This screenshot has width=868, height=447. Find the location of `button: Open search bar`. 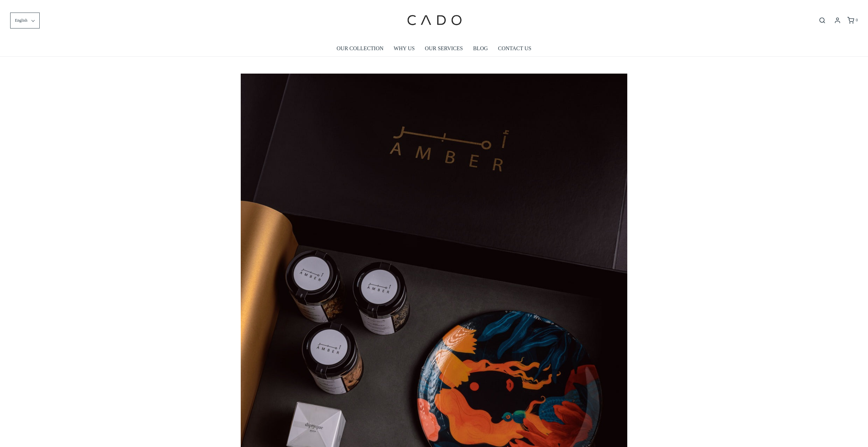

button: Open search bar is located at coordinates (822, 20).